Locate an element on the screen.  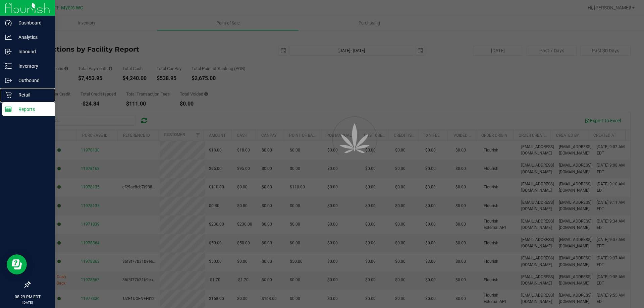
inline-svg: Outbound is located at coordinates (8, 80).